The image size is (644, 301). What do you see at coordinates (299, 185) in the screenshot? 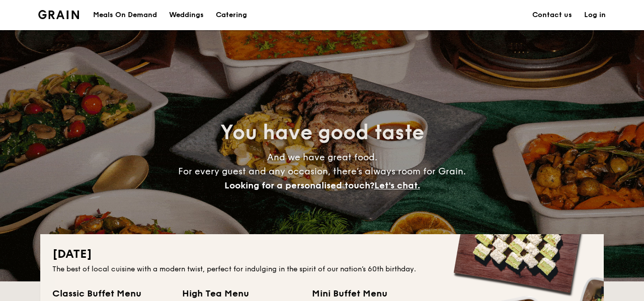
I see `span: Looking for a personalised touch?` at bounding box center [299, 185].